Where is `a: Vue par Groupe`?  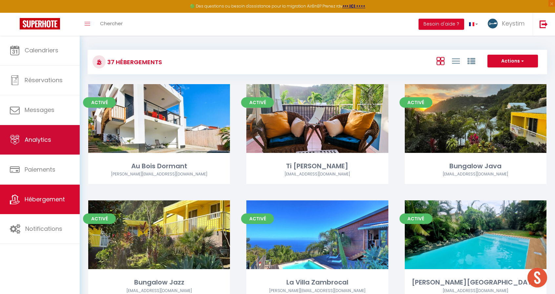 a: Vue par Groupe is located at coordinates (471, 61).